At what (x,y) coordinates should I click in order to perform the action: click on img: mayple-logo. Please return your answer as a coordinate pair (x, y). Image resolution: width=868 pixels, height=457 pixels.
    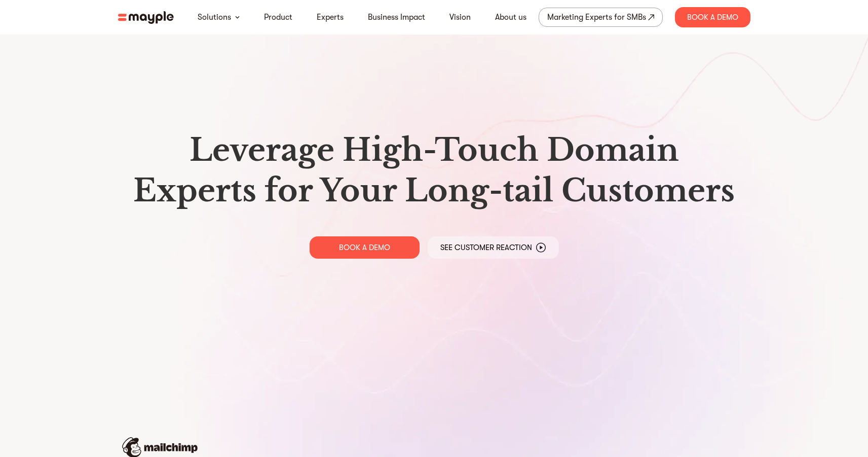
    Looking at the image, I should click on (146, 18).